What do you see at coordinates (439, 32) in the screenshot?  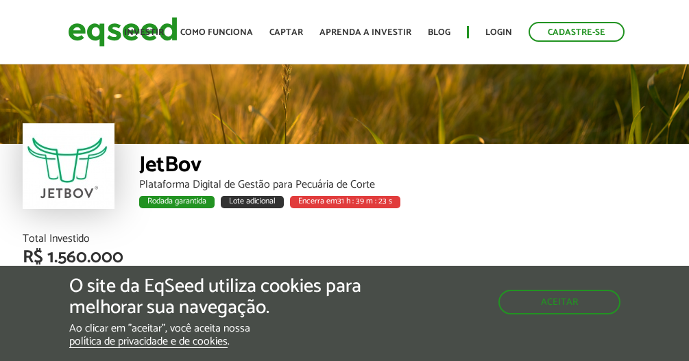 I see `a: Blog` at bounding box center [439, 32].